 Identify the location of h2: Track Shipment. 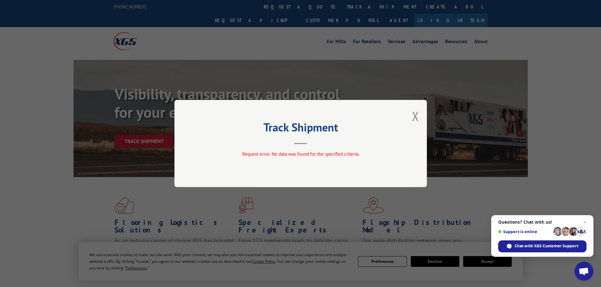
(300, 129).